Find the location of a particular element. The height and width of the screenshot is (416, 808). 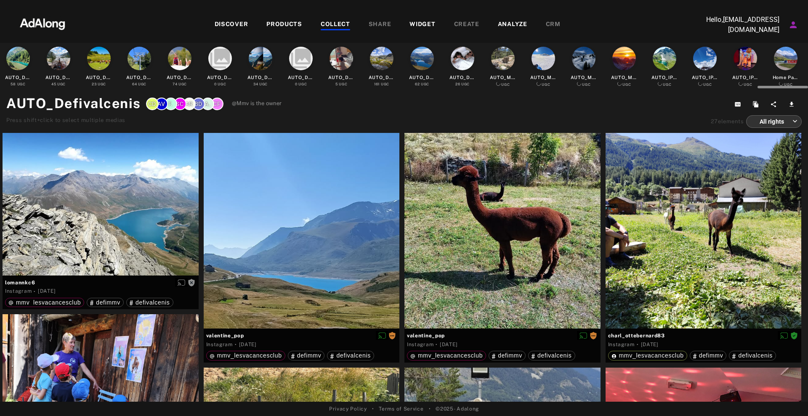

div: B.D is located at coordinates (199, 104).